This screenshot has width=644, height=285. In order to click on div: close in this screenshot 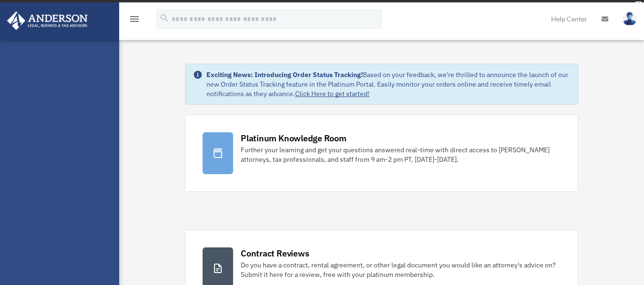, I will do `click(638, 5)`.